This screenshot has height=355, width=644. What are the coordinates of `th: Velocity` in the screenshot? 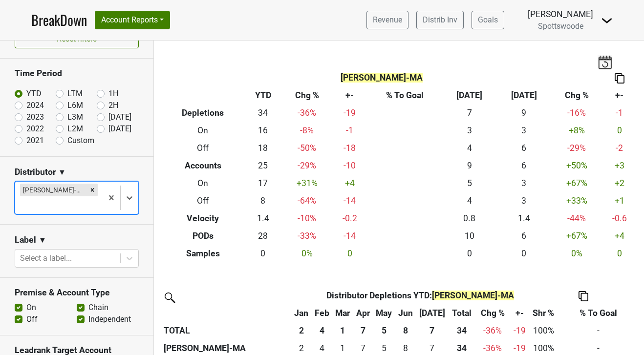 It's located at (202, 218).